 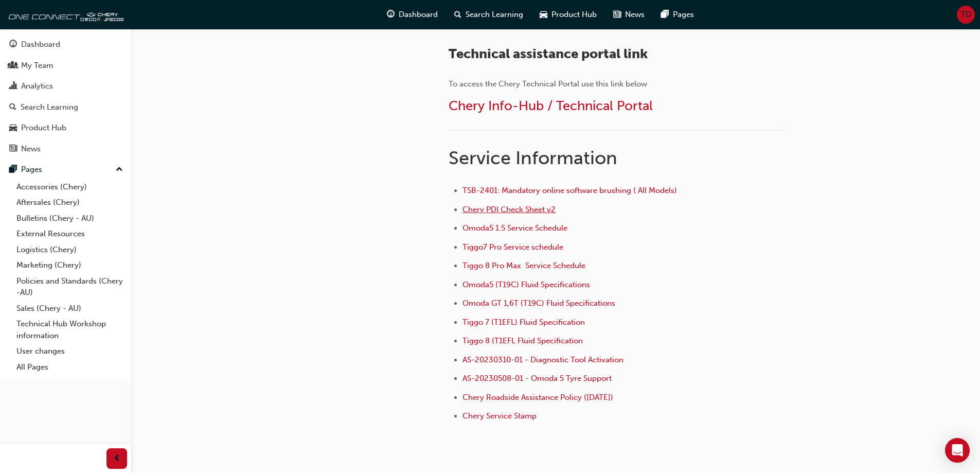 What do you see at coordinates (966, 15) in the screenshot?
I see `span: TD` at bounding box center [966, 15].